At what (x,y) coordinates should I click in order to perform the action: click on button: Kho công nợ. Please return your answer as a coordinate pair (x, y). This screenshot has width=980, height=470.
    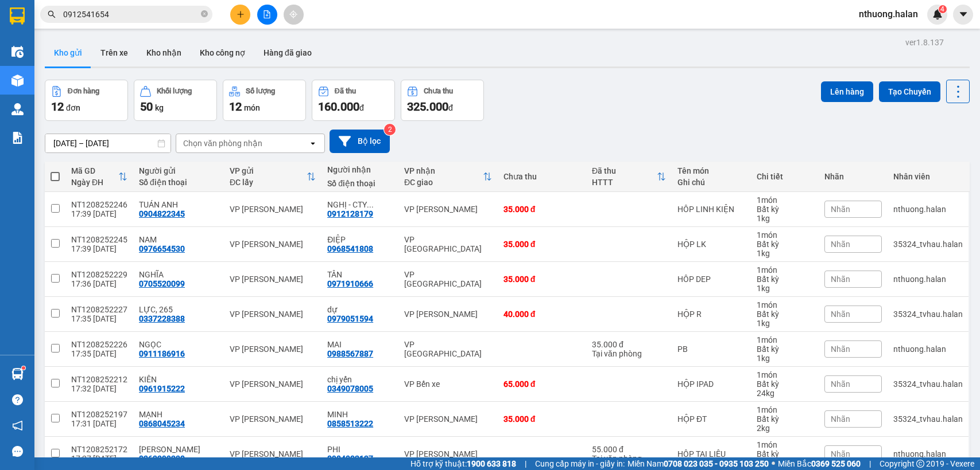
    Looking at the image, I should click on (222, 53).